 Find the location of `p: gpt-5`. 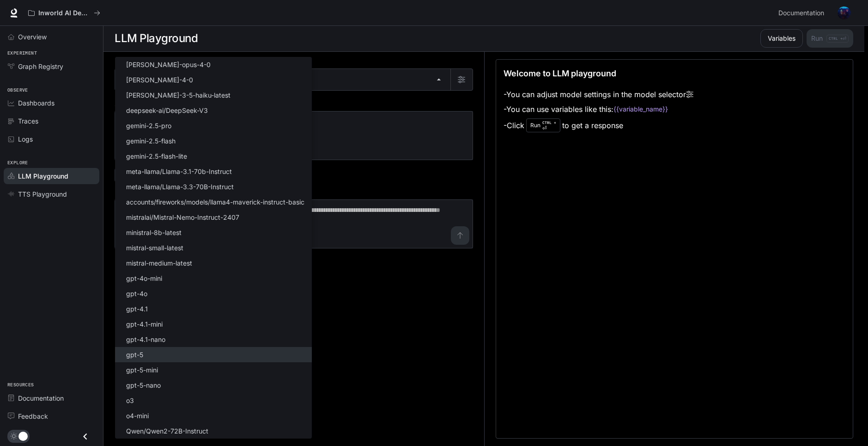

p: gpt-5 is located at coordinates (134, 354).